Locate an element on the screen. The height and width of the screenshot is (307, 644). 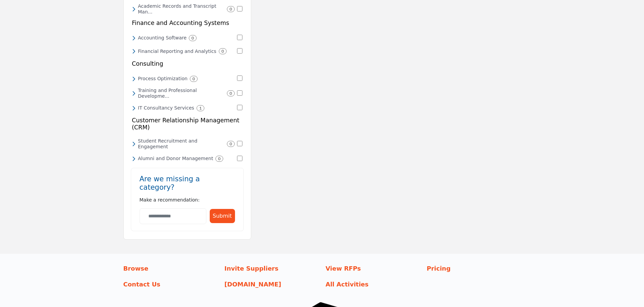
h6: Bespoke solutions geared towards uplifting the skills and capacities of educational staff, ensuri... is located at coordinates (181, 93).